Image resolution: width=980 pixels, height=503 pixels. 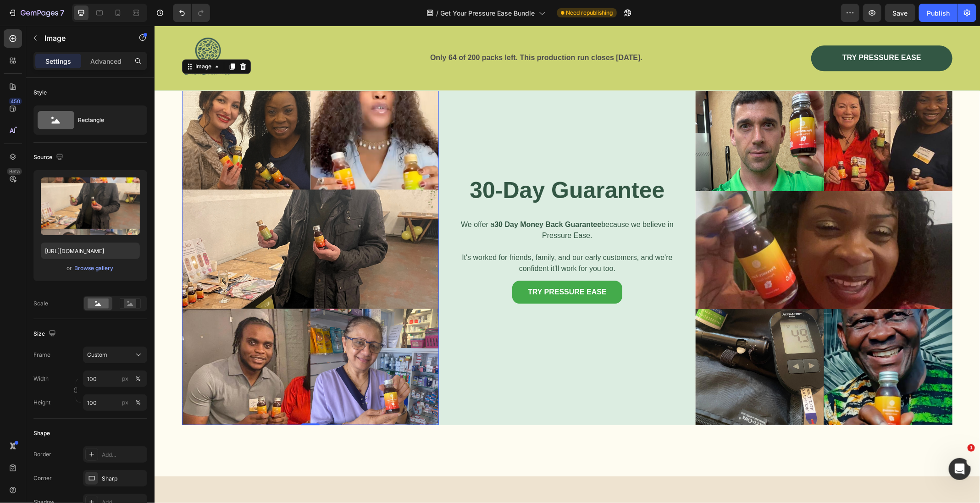 What do you see at coordinates (15, 172) in the screenshot?
I see `div: Beta` at bounding box center [15, 172].